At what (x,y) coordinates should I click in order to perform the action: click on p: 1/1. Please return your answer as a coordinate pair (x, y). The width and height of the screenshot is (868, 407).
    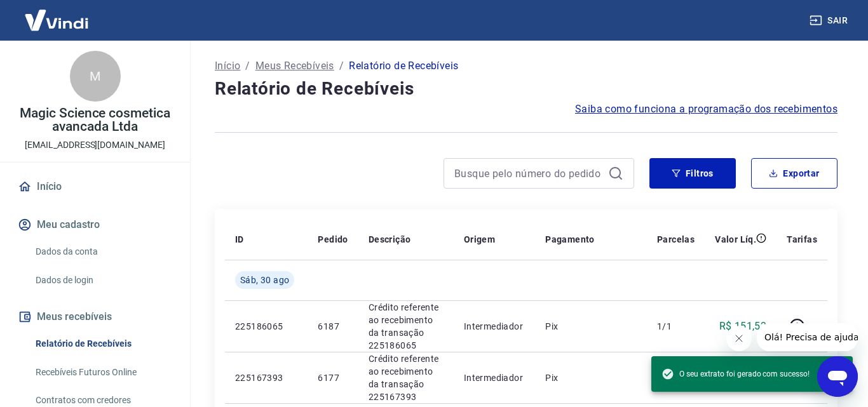
    Looking at the image, I should click on (675, 326).